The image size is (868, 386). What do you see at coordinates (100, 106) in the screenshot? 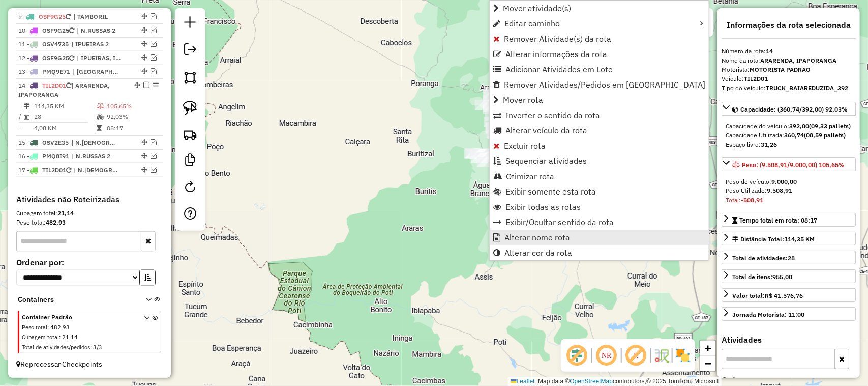
I see `i: % de utilização do peso` at bounding box center [100, 106].